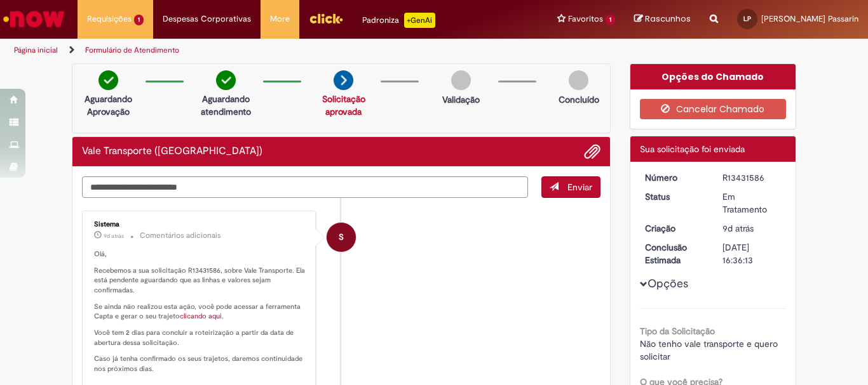 The width and height of the screenshot is (868, 385). What do you see at coordinates (343, 80) in the screenshot?
I see `img: arrow-next.png` at bounding box center [343, 80].